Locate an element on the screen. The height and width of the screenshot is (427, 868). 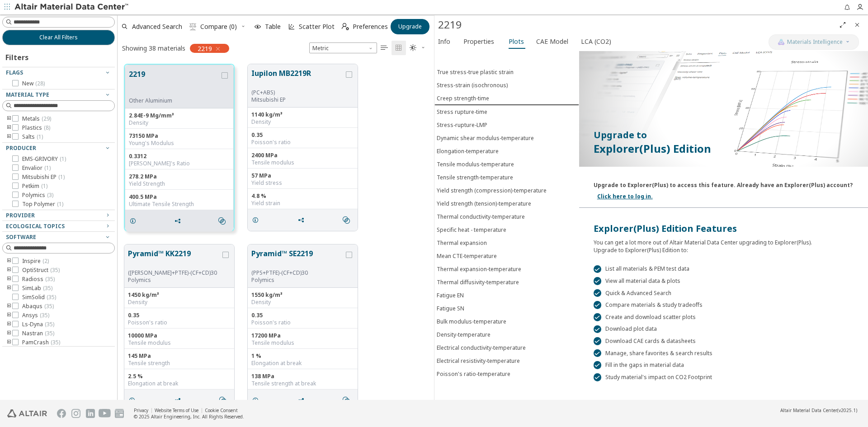
button: Flags is located at coordinates (58, 73).